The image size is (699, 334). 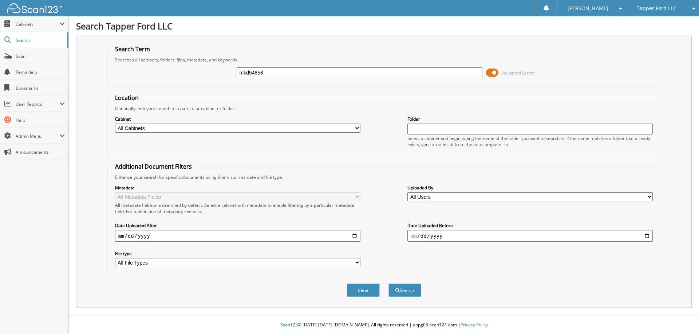 I want to click on button: Clear, so click(x=363, y=290).